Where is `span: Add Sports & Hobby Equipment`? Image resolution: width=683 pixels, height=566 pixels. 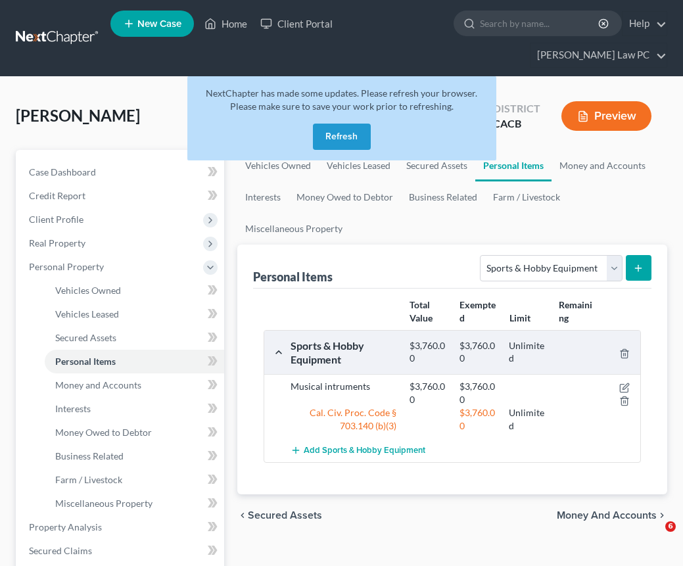 span: Add Sports & Hobby Equipment is located at coordinates (364, 450).